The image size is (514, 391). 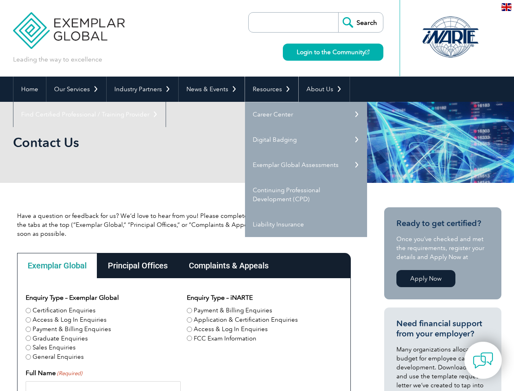 What do you see at coordinates (324, 89) in the screenshot?
I see `a: About Us` at bounding box center [324, 89].